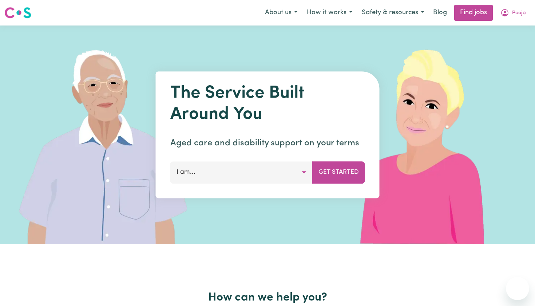  Describe the element at coordinates (440, 13) in the screenshot. I see `a: Blog` at that location.